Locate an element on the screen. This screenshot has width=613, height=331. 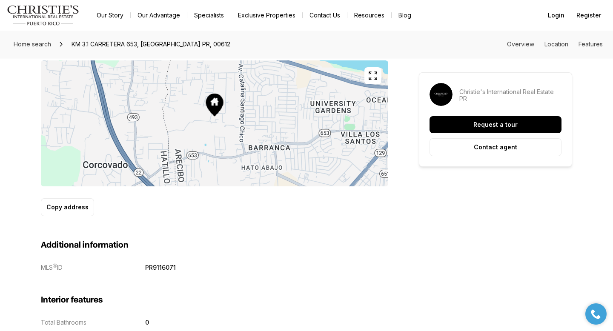
span: Register is located at coordinates (589, 15).